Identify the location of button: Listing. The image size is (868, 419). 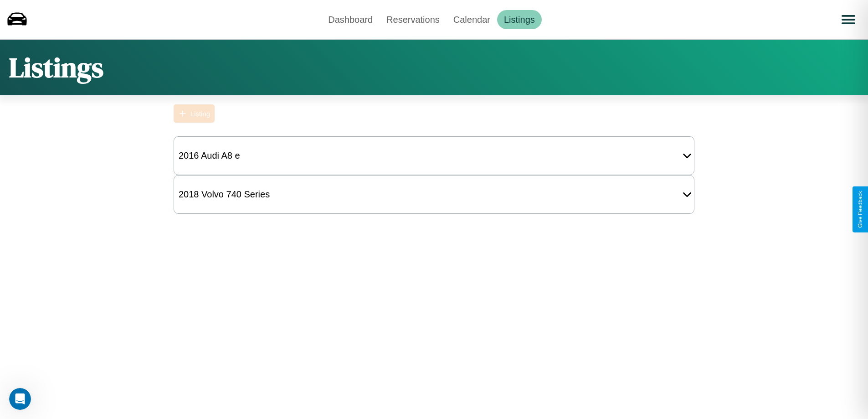
(194, 114).